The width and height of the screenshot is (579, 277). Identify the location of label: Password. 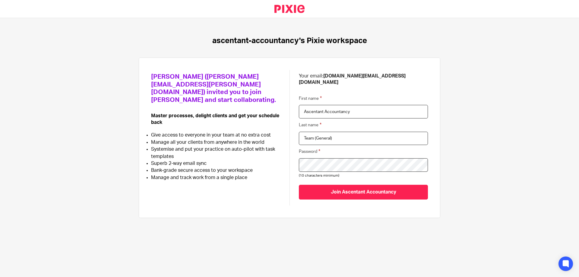
(309, 151).